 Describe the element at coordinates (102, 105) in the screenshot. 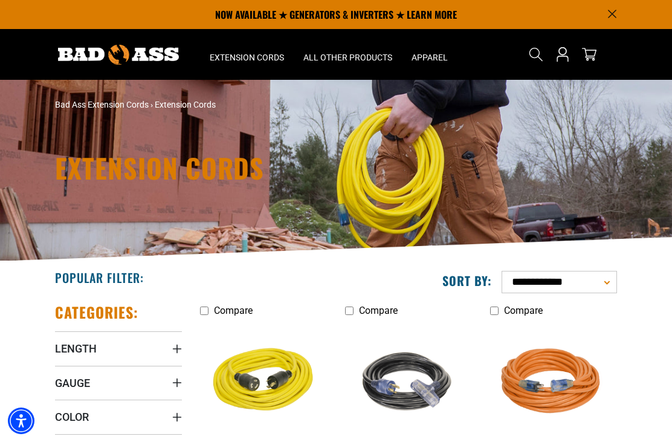

I see `a: Bad Ass Extension Cords` at that location.